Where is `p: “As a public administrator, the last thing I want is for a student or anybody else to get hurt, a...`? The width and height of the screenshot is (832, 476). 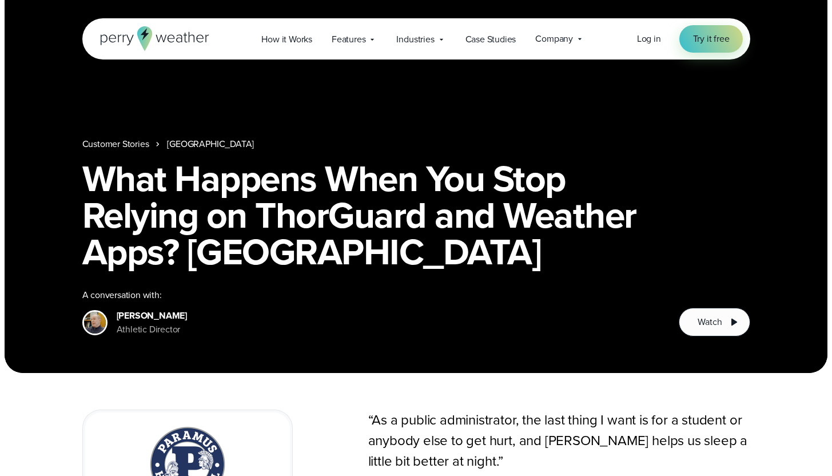 p: “As a public administrator, the last thing I want is for a student or anybody else to get hurt, a... is located at coordinates (559, 440).